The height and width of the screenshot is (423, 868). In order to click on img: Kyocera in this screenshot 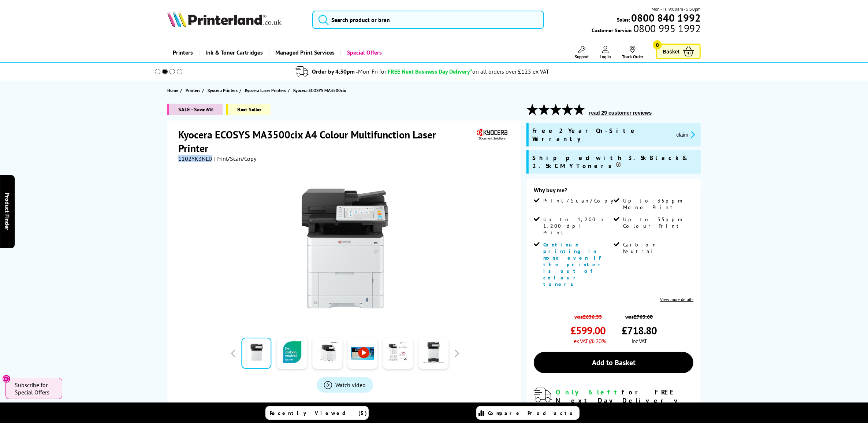, I will do `click(492, 134)`.